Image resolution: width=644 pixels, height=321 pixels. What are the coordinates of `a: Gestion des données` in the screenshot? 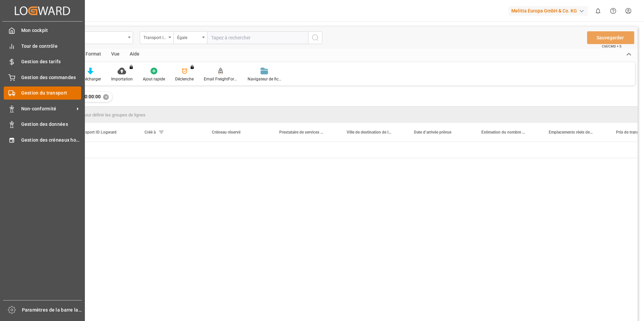 It's located at (42, 124).